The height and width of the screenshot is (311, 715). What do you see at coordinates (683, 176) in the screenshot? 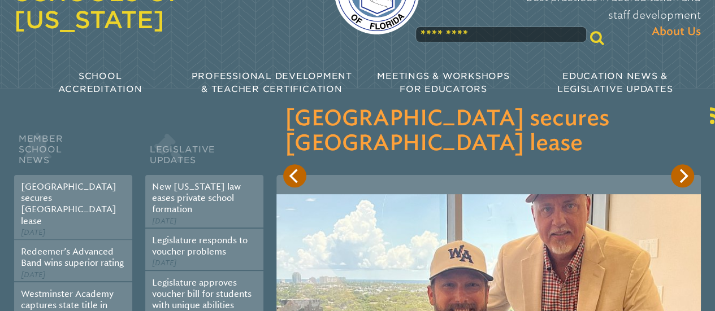
I see `button: Next` at bounding box center [683, 176].